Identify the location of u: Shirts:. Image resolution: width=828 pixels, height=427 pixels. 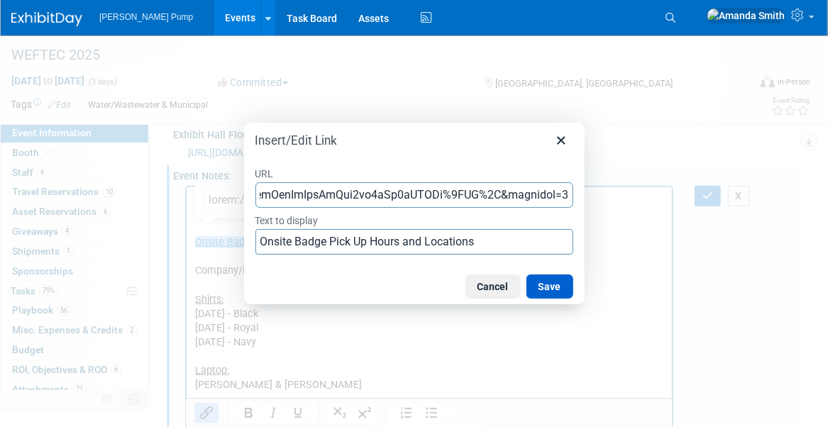
(23, 112).